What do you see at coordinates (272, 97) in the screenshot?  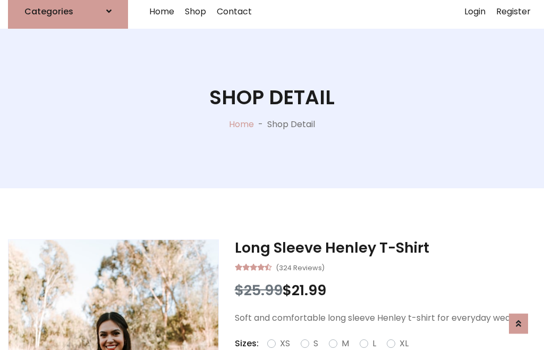 I see `h1: Shop Detail` at bounding box center [272, 97].